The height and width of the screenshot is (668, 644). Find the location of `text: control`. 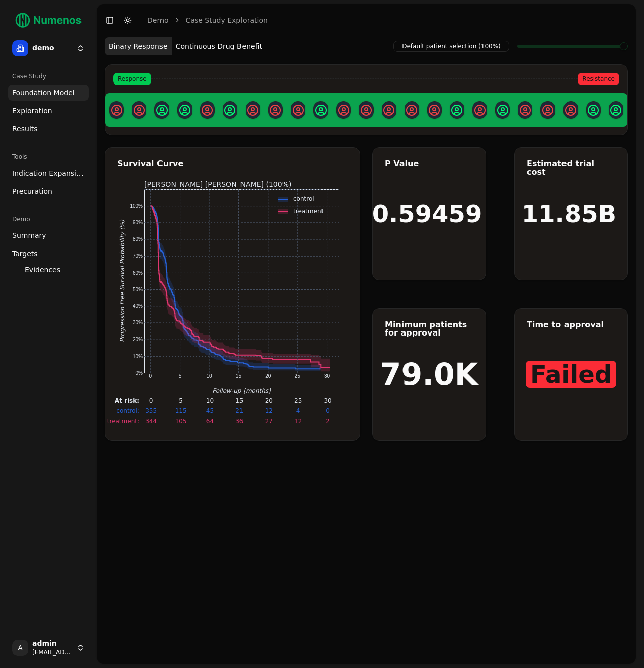

text: control is located at coordinates (304, 199).